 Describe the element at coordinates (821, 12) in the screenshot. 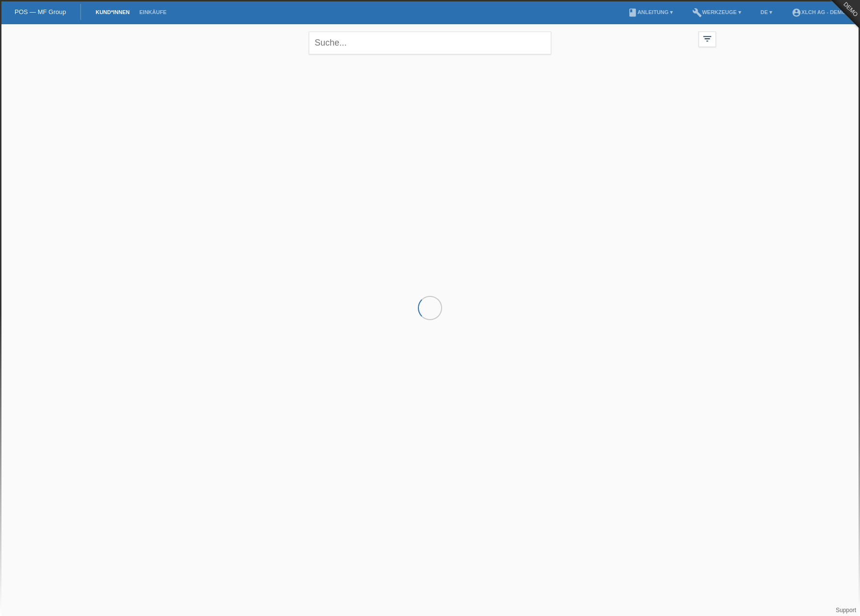

I see `a: account_circleXLCH AG - DEMO ▾` at that location.